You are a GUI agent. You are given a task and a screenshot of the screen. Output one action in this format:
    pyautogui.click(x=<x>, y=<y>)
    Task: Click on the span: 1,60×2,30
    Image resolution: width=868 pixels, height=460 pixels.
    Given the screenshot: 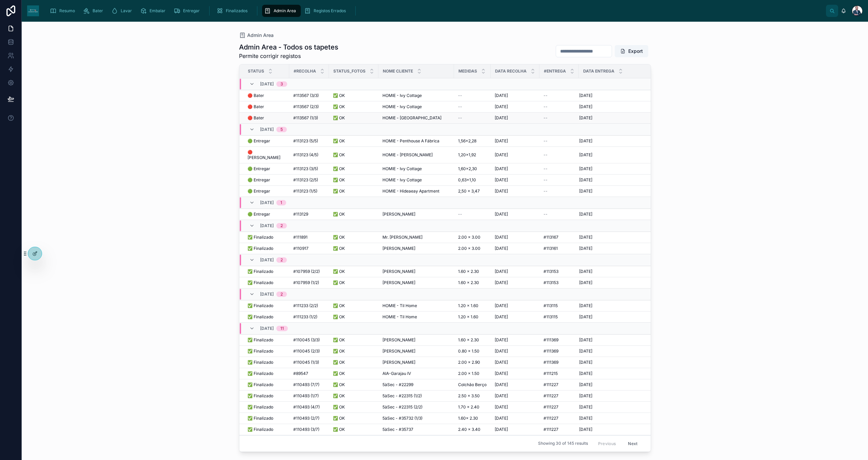 What is the action you would take?
    pyautogui.click(x=467, y=169)
    